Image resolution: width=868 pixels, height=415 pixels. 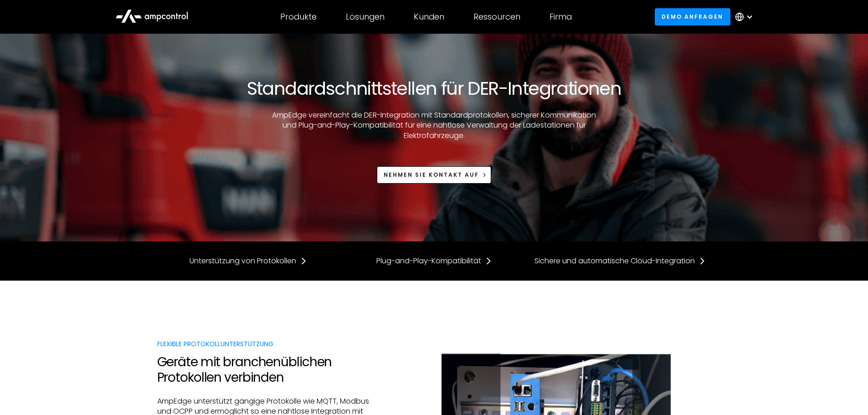 What do you see at coordinates (365, 17) in the screenshot?
I see `div: Lösungen` at bounding box center [365, 17].